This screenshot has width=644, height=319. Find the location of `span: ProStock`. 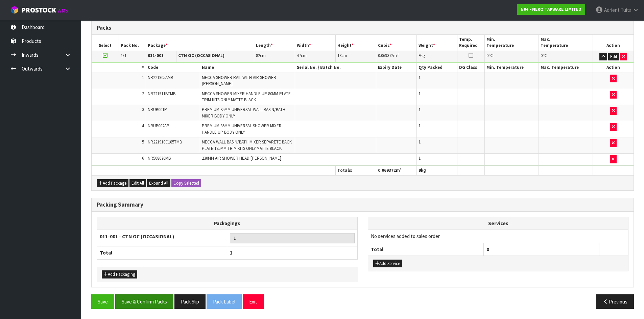

span: ProStock is located at coordinates (39, 10).